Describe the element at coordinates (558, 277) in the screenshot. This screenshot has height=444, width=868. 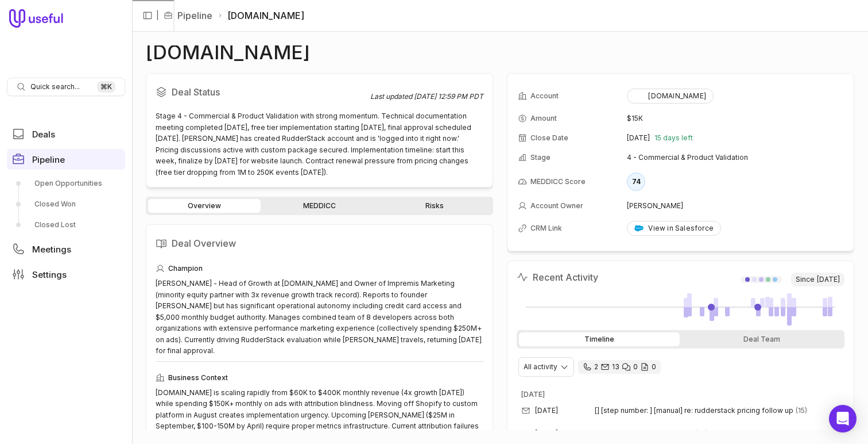
I see `h2: Recent Activity` at that location.